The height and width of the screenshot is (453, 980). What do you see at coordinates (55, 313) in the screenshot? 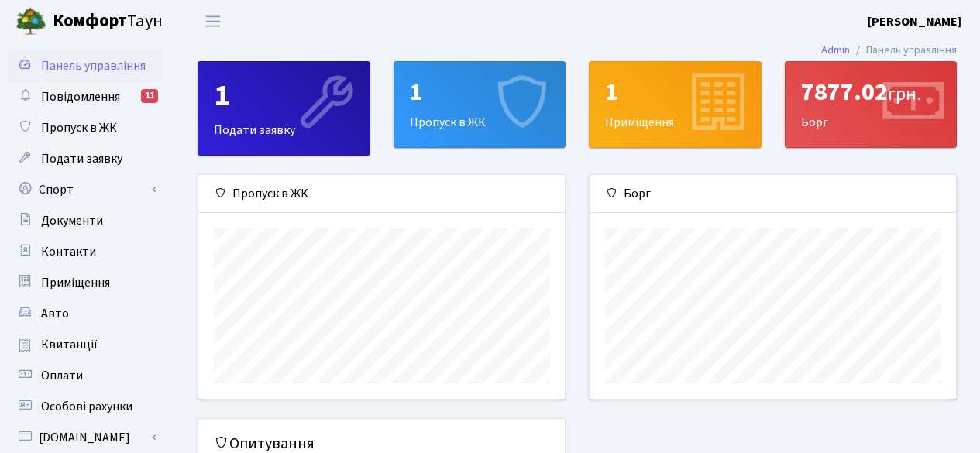
I see `span: Авто` at bounding box center [55, 313].